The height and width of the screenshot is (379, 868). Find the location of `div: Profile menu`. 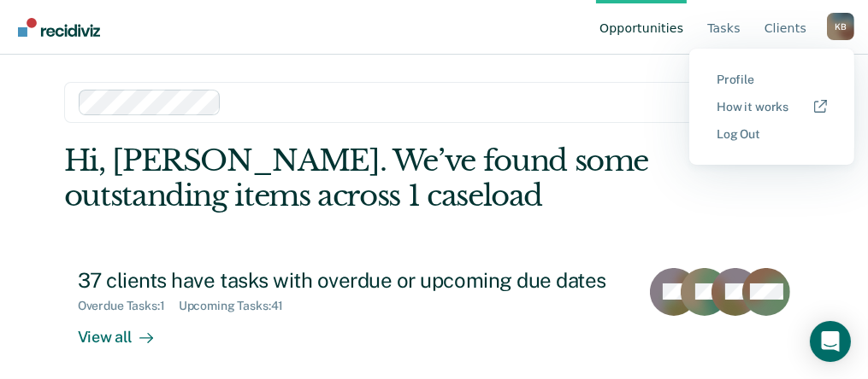

div: Profile menu is located at coordinates (771, 107).